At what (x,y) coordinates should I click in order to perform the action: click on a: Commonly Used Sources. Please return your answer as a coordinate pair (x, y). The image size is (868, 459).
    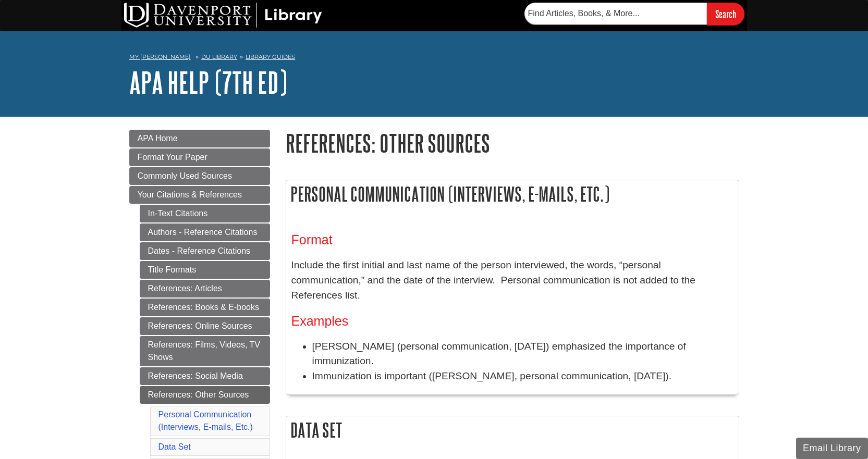
    Looking at the image, I should click on (199, 176).